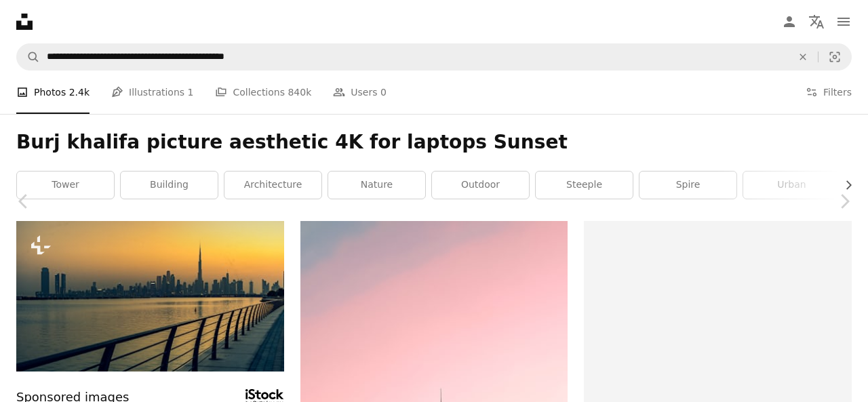 Image resolution: width=868 pixels, height=402 pixels. I want to click on a: architecture, so click(272, 185).